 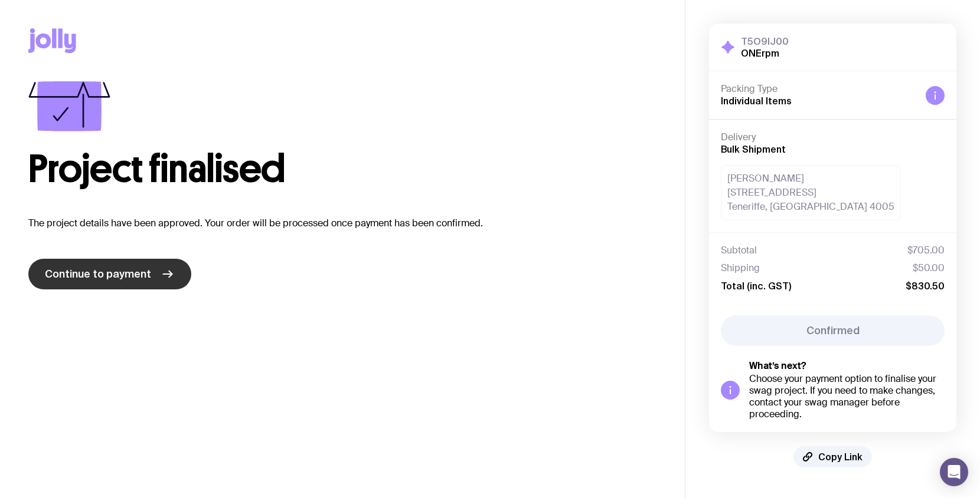 What do you see at coordinates (846, 397) in the screenshot?
I see `div: Choose your payment option to finalise your swag project. If you need to make changes, contact yo...` at bounding box center [846, 397].